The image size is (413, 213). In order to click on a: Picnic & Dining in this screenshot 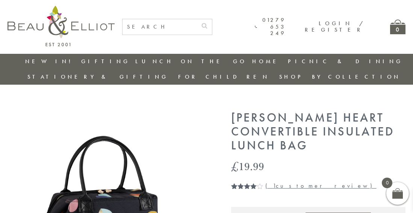, I will do `click(346, 61)`.